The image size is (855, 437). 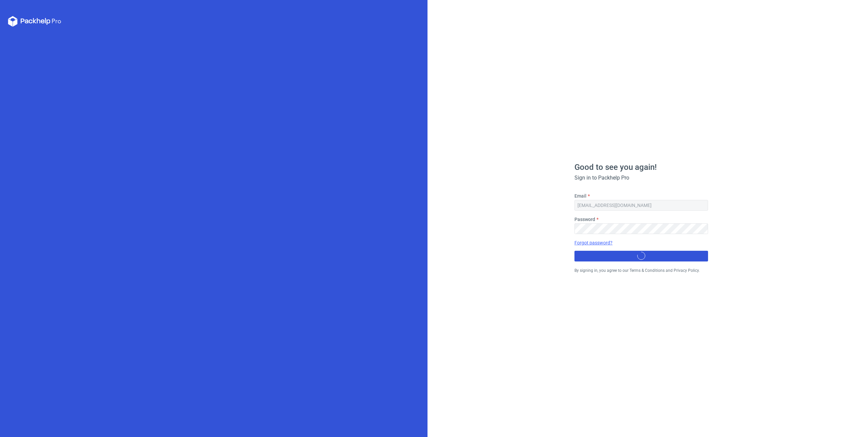 What do you see at coordinates (35, 21) in the screenshot?
I see `svg: Packhelp Pro` at bounding box center [35, 21].